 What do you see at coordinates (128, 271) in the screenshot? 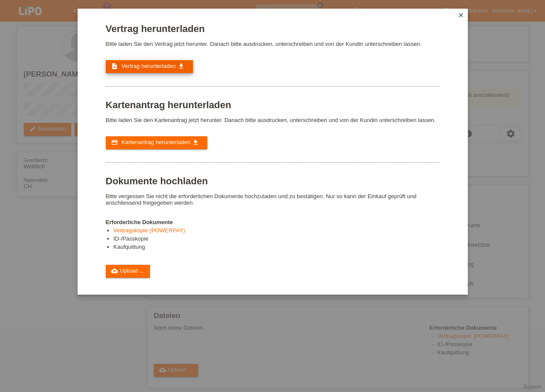
I see `a: cloud_uploadUpload ...` at bounding box center [128, 271].